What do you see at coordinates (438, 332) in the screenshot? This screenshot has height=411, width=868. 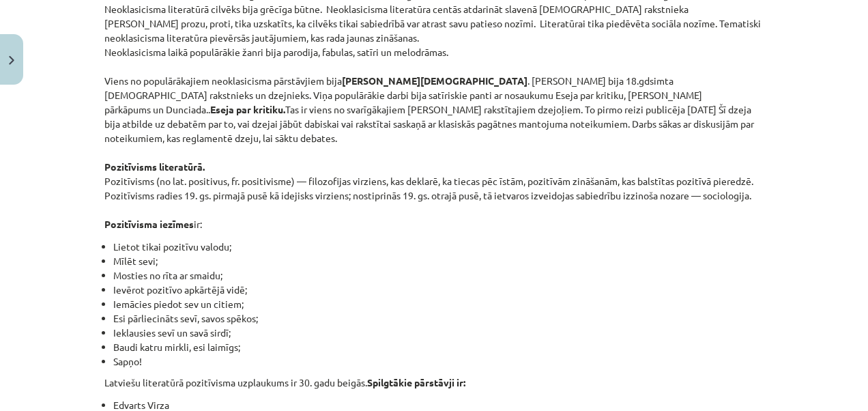 I see `li: Ieklausies sevī un savā sirdī;` at bounding box center [438, 332].